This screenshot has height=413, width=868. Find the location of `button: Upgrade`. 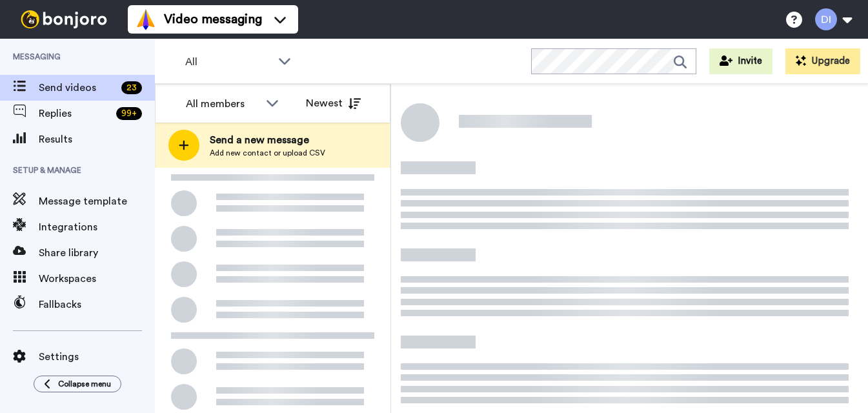

button: Upgrade is located at coordinates (823, 61).